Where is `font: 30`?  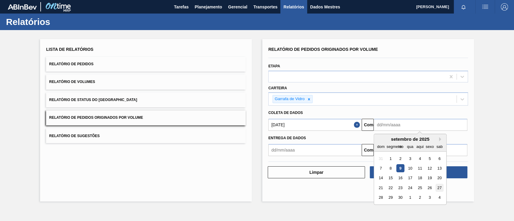 font: 30 is located at coordinates (400, 198).